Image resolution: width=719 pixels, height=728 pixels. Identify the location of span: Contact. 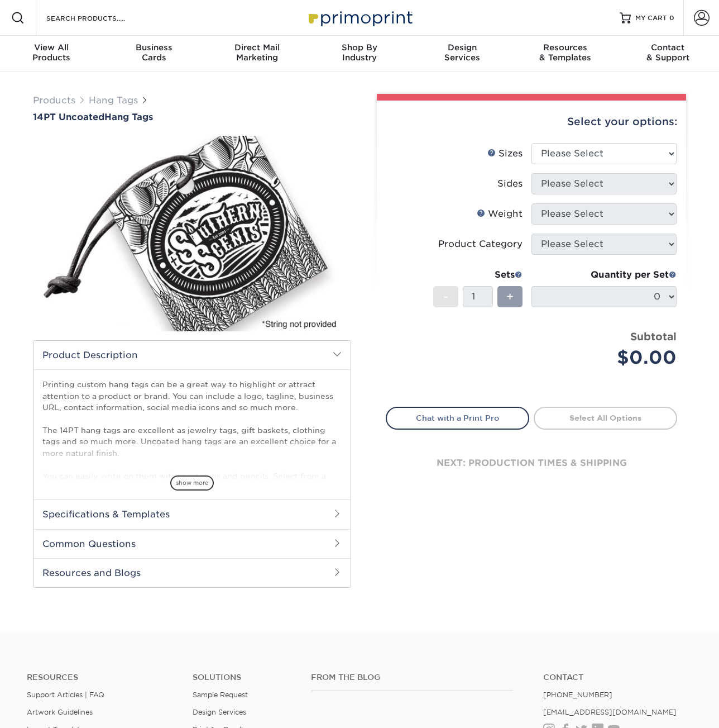
(668, 48).